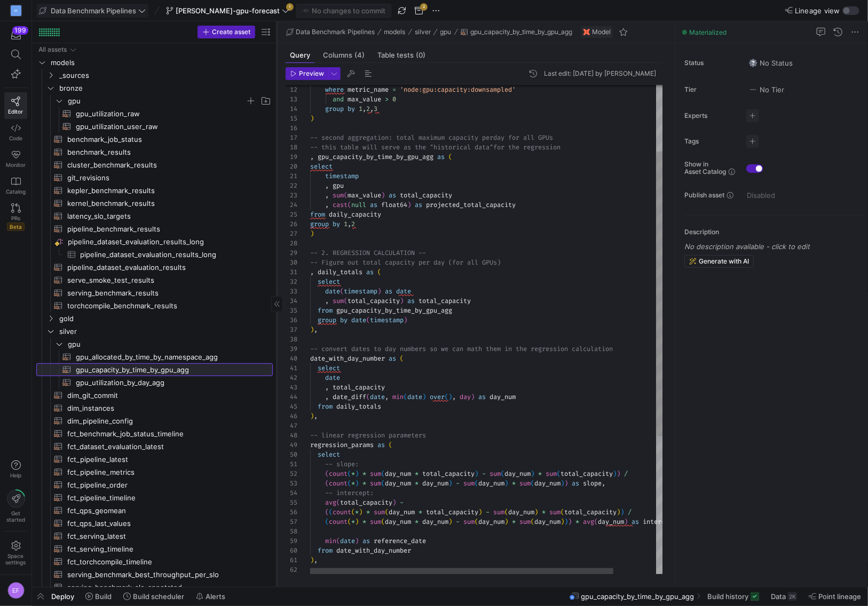 The image size is (868, 606). What do you see at coordinates (840, 597) in the screenshot?
I see `span: Point lineage` at bounding box center [840, 597].